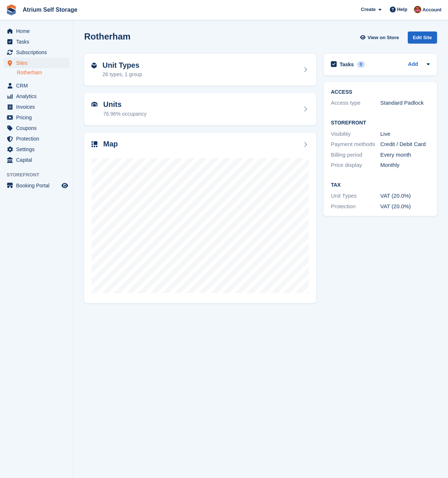  Describe the element at coordinates (355, 103) in the screenshot. I see `div: Access type` at that location.